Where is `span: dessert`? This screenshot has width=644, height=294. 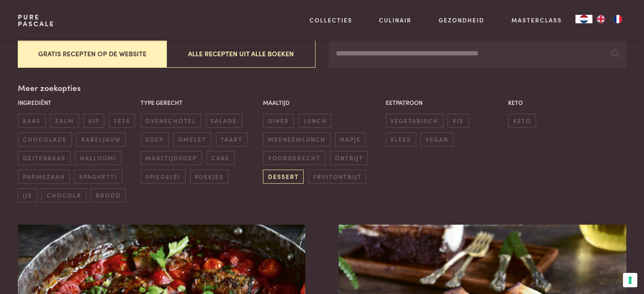 span: dessert is located at coordinates (283, 177).